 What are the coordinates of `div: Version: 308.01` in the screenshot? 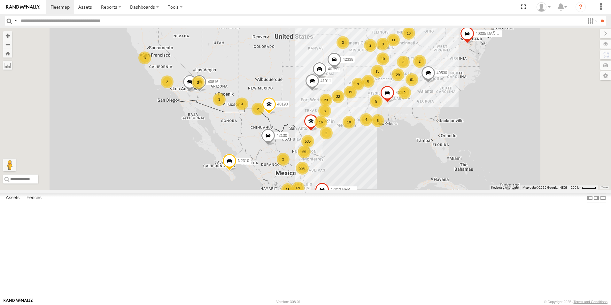 It's located at (289, 302).